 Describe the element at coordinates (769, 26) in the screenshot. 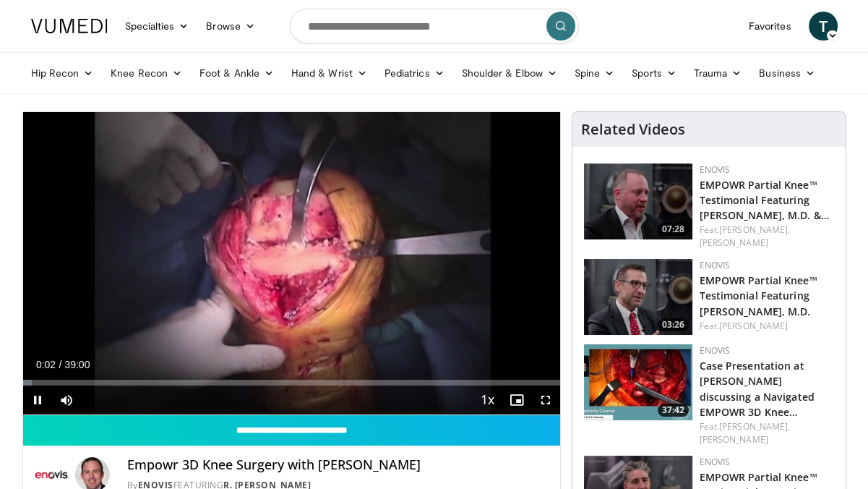

I see `a: Favorites` at that location.